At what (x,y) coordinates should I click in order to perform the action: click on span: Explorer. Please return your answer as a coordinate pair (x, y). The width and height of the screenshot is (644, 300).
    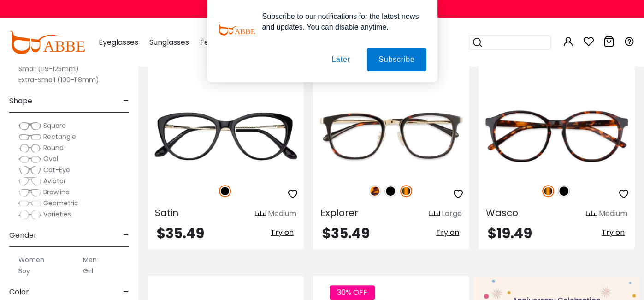
    Looking at the image, I should click on (339, 212).